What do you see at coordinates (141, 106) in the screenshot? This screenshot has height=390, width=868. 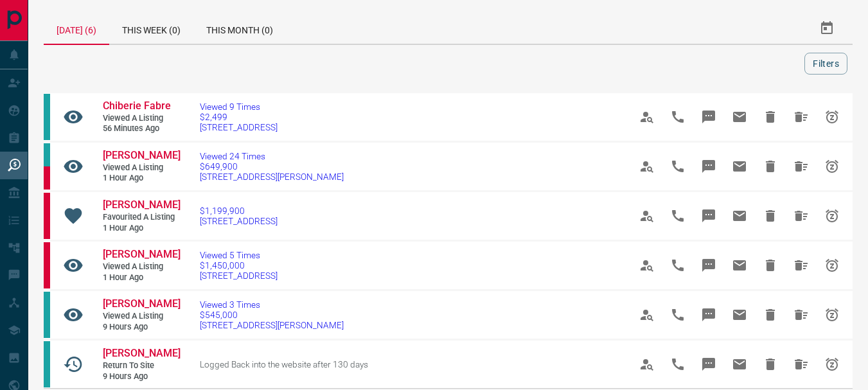 I see `a: Chiberie Fabre` at bounding box center [141, 106].